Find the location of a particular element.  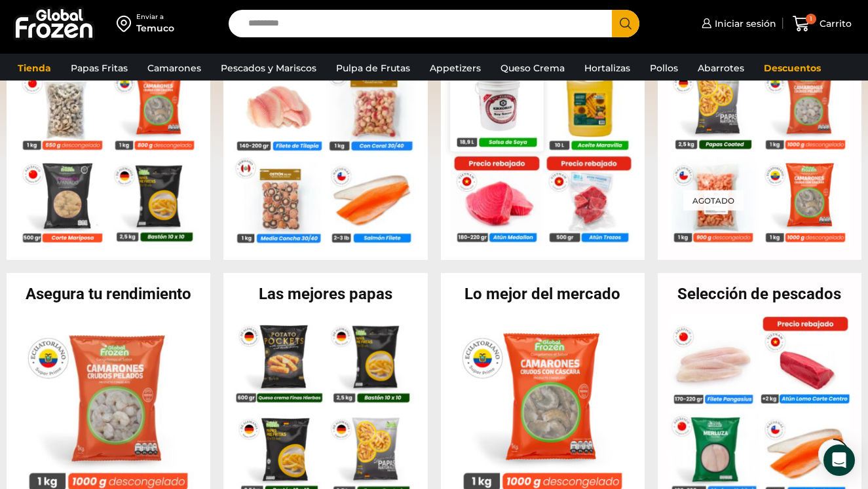

a: Pescados y Mariscos is located at coordinates (269, 68).